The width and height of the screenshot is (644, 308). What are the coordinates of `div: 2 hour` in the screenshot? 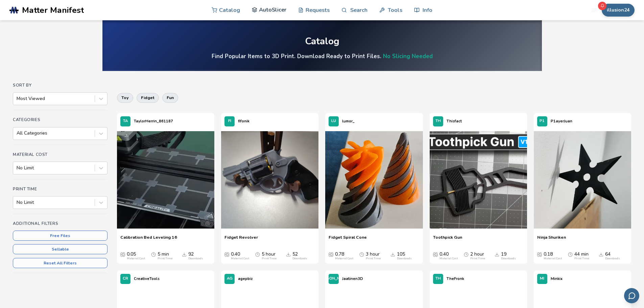 It's located at (478, 256).